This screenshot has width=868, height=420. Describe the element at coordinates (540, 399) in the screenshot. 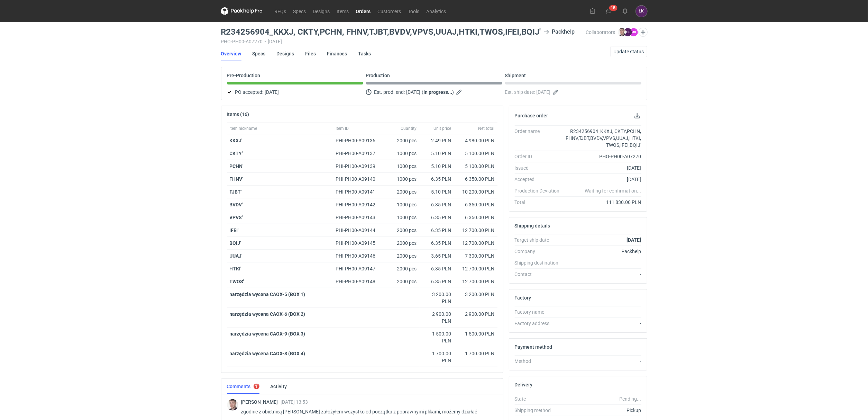

I see `div: State` at that location.